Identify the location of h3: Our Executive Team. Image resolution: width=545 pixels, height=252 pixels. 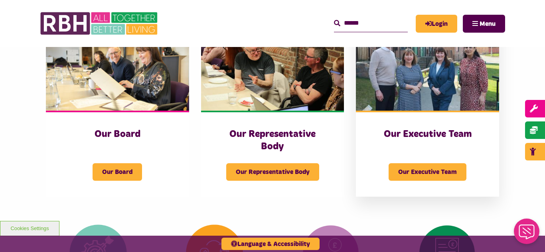
(427, 134).